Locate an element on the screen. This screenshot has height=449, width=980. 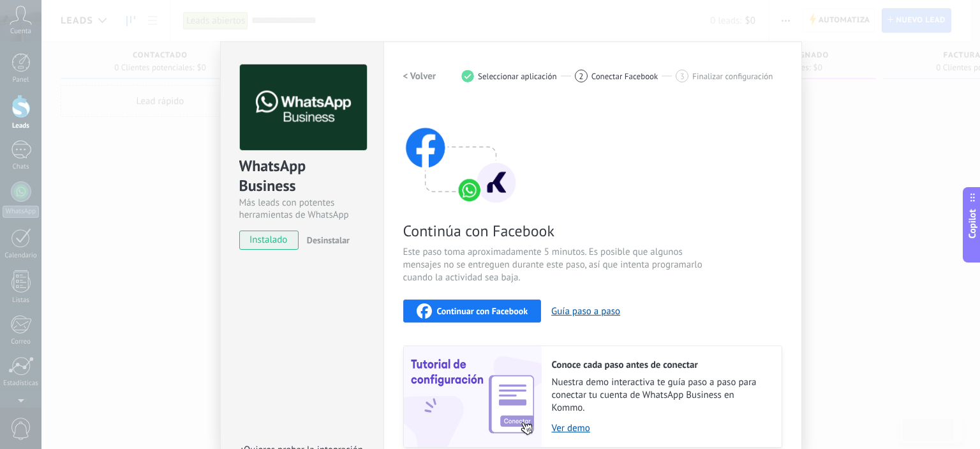
span: Copilot is located at coordinates (972, 224).